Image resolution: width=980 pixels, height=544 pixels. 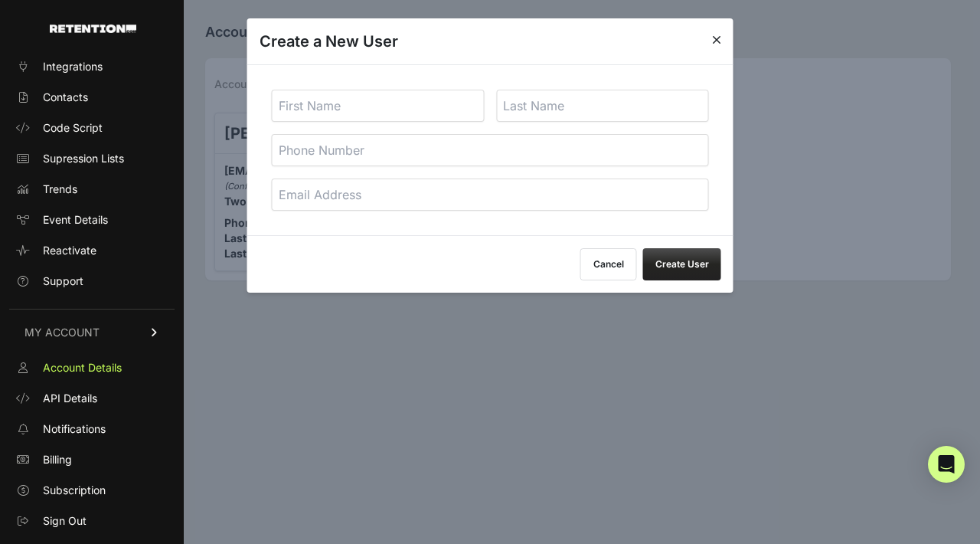 I want to click on span: Code Script, so click(x=72, y=128).